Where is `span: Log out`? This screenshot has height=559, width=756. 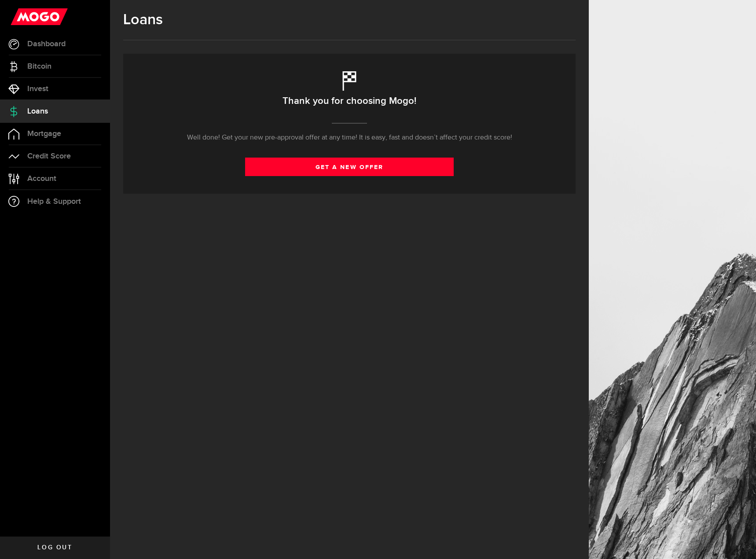 span: Log out is located at coordinates (54, 547).